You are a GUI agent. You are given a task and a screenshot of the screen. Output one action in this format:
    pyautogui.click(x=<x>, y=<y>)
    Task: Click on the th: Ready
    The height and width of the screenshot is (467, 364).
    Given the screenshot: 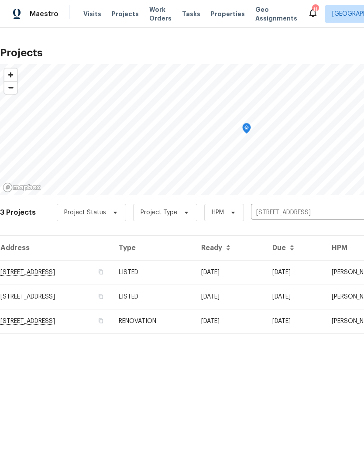 What is the action you would take?
    pyautogui.click(x=230, y=248)
    